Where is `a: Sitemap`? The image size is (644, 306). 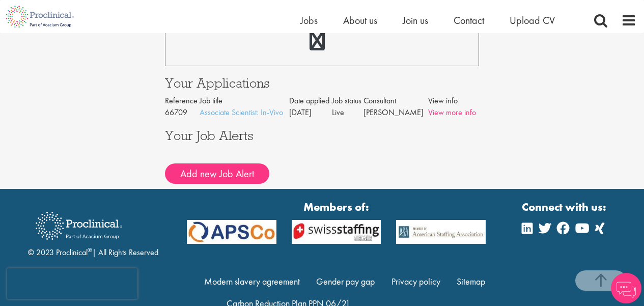
a: Sitemap is located at coordinates (471, 280).